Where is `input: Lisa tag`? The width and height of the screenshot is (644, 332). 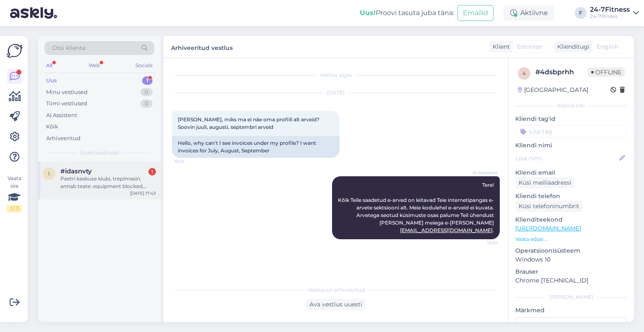 input: Lisa tag is located at coordinates (571, 131).